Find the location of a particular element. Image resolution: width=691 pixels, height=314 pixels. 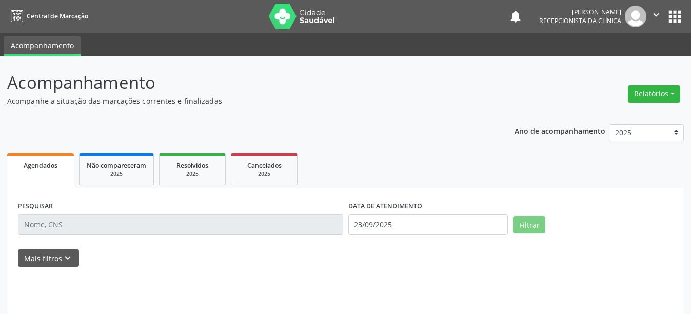

span: Central de Marcação is located at coordinates (57, 16).